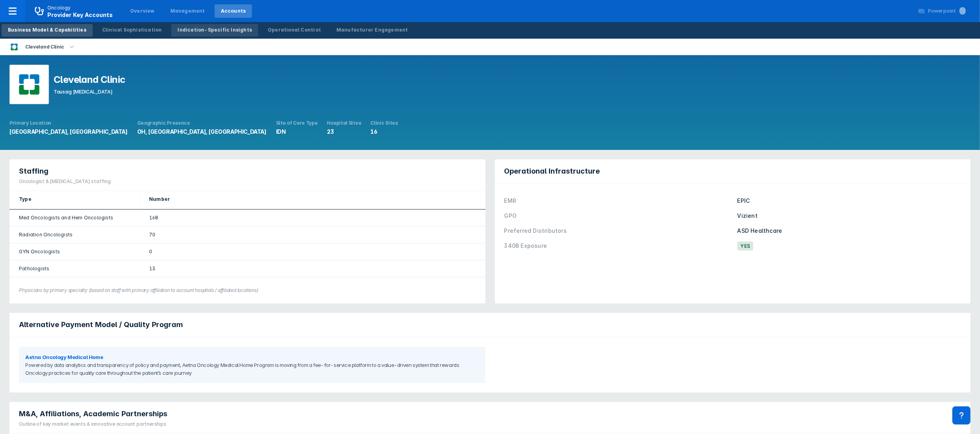 This screenshot has height=434, width=980. What do you see at coordinates (80, 15) in the screenshot?
I see `span: Provider Key Accounts` at bounding box center [80, 15].